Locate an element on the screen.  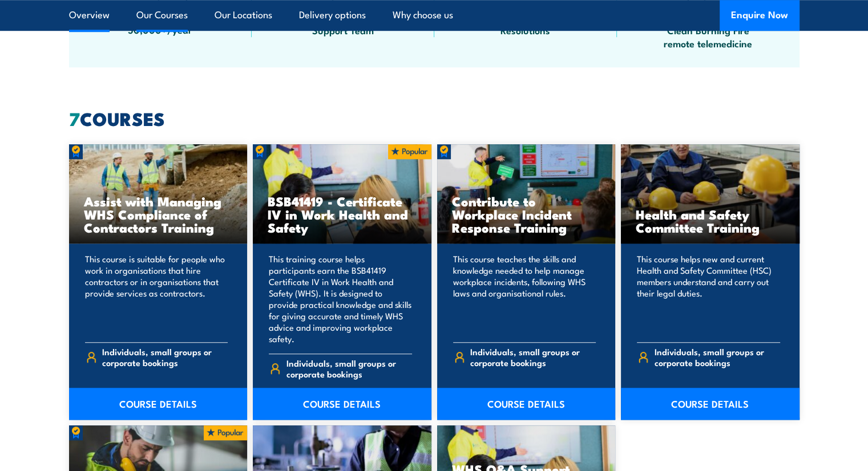
p: This course helps new and current Health and Safety Committee (HSC) members understand and carry ... is located at coordinates (708, 293).